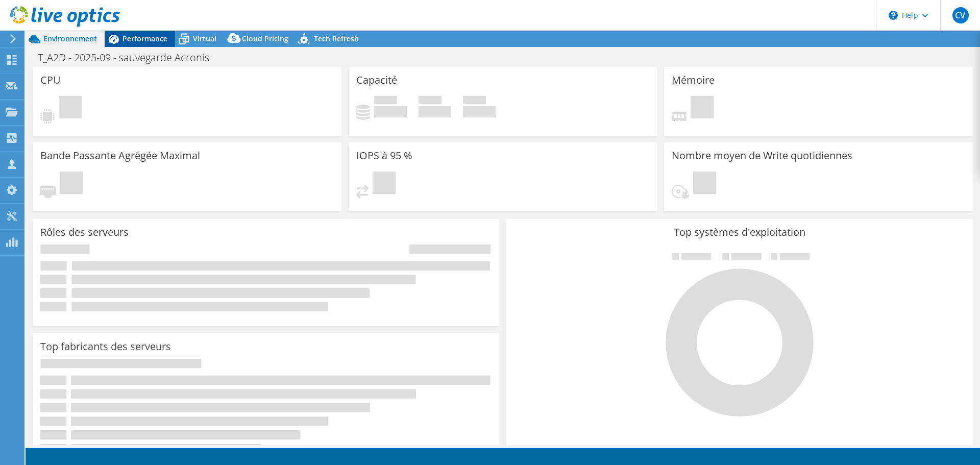 The image size is (980, 465). What do you see at coordinates (336, 38) in the screenshot?
I see `span: Tech Refresh` at bounding box center [336, 38].